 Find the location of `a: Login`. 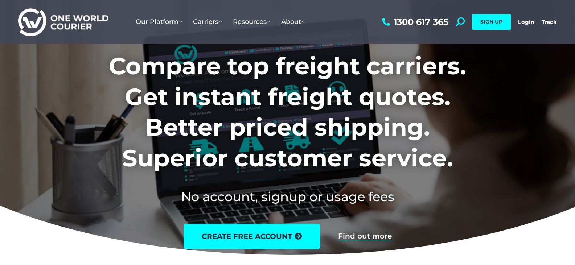

a: Login is located at coordinates (526, 22).